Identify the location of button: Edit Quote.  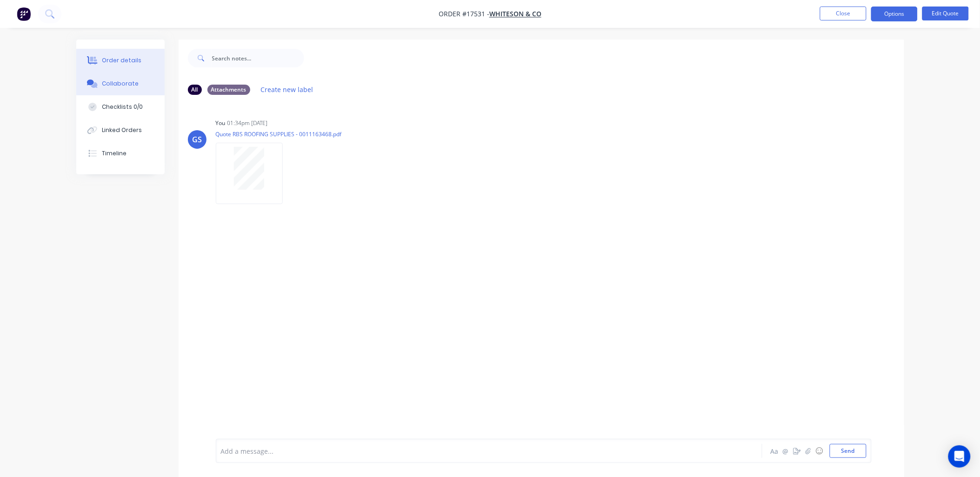
(946, 14).